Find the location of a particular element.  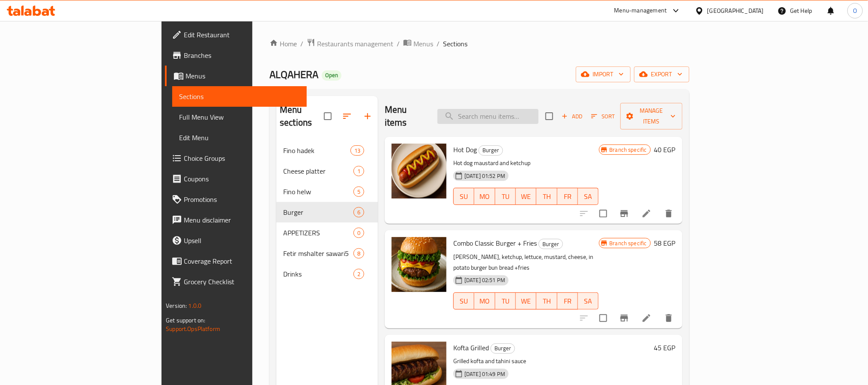

p: Hot dog maustard and ketchup is located at coordinates (526, 163).